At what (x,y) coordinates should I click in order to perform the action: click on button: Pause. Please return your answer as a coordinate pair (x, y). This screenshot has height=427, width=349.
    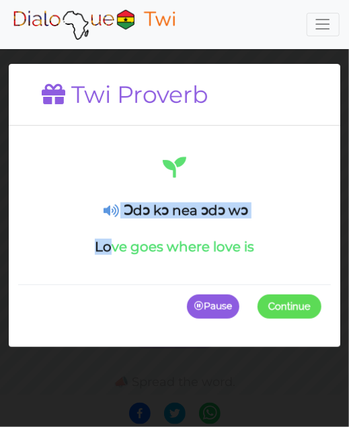
    Looking at the image, I should click on (213, 306).